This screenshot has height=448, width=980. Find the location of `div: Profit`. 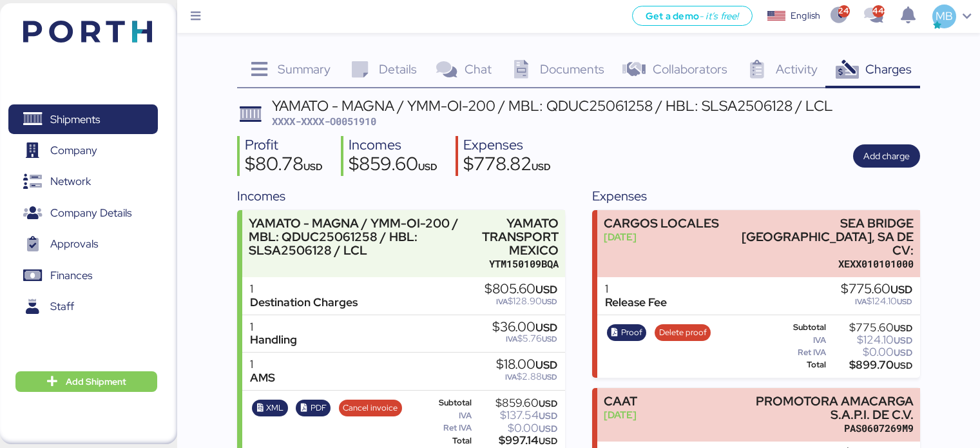

div: Profit is located at coordinates (284, 145).